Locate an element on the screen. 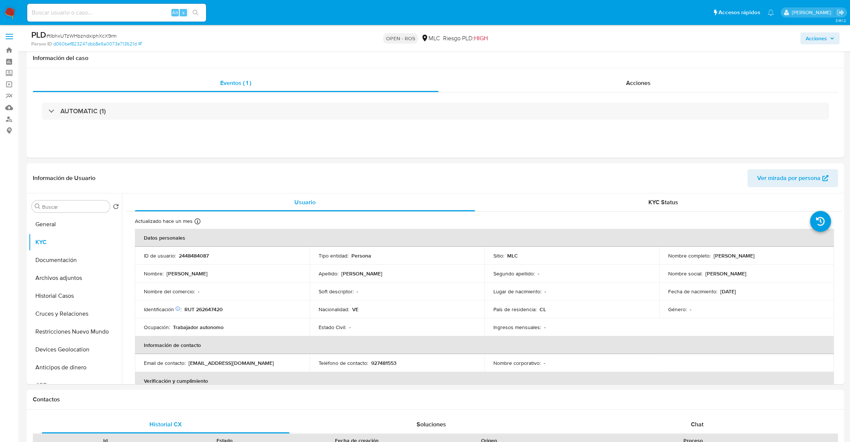 Image resolution: width=850 pixels, height=442 pixels. p: Género : is located at coordinates (677, 309).